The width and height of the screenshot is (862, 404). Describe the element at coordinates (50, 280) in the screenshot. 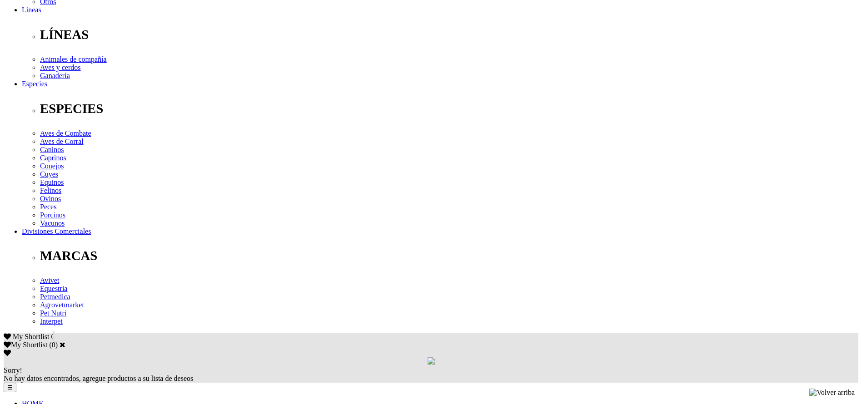

I see `a: Avivet` at that location.